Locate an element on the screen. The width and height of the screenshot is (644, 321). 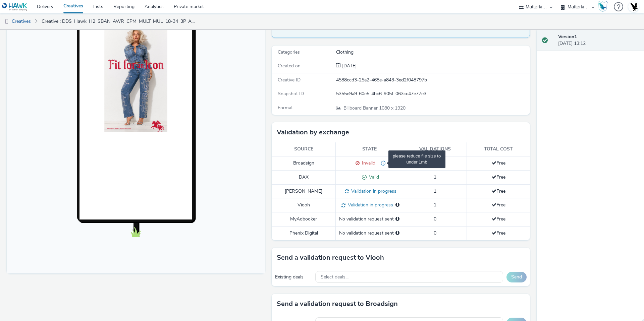
div: Existing deals is located at coordinates (293, 277).